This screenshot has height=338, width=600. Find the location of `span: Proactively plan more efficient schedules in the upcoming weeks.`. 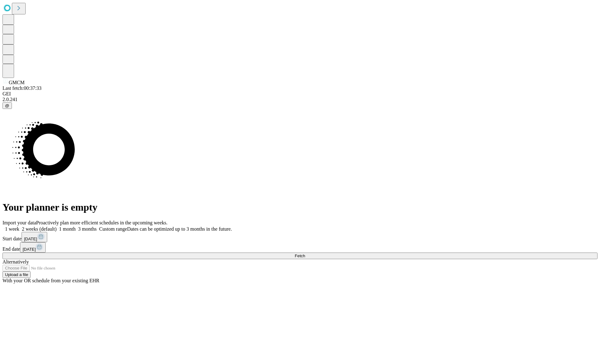

span: Proactively plan more efficient schedules in the upcoming weeks. is located at coordinates (102, 222).